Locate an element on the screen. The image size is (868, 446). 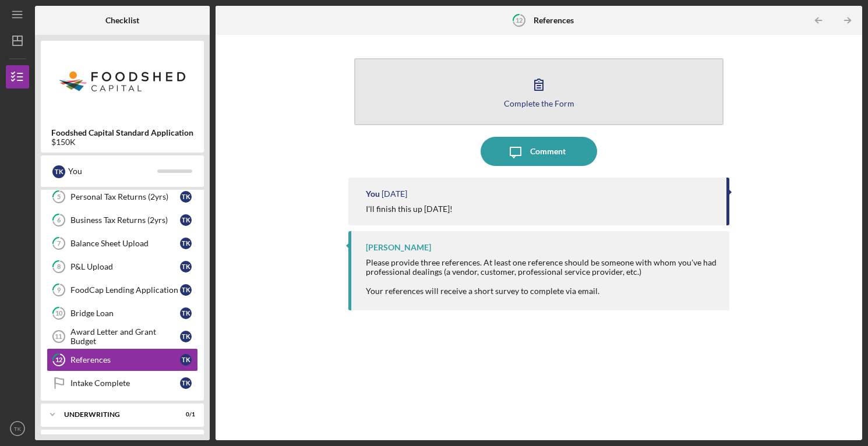
div: Underwriting is located at coordinates (114, 414).